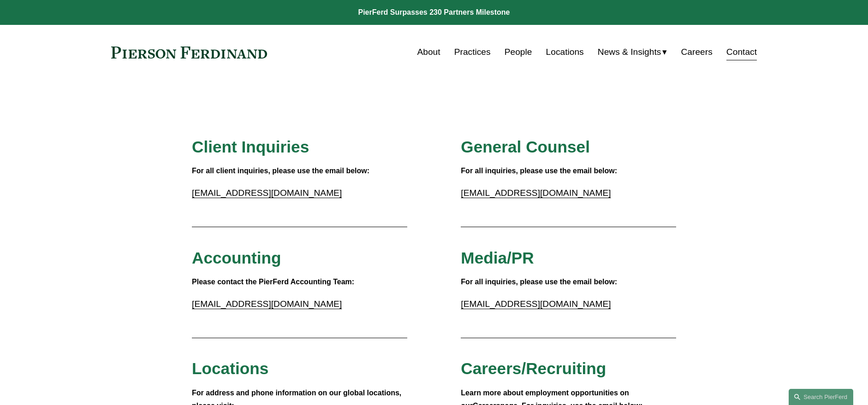 This screenshot has height=405, width=868. Describe the element at coordinates (280, 171) in the screenshot. I see `strong: For all client inquiries, please use the email below:` at that location.